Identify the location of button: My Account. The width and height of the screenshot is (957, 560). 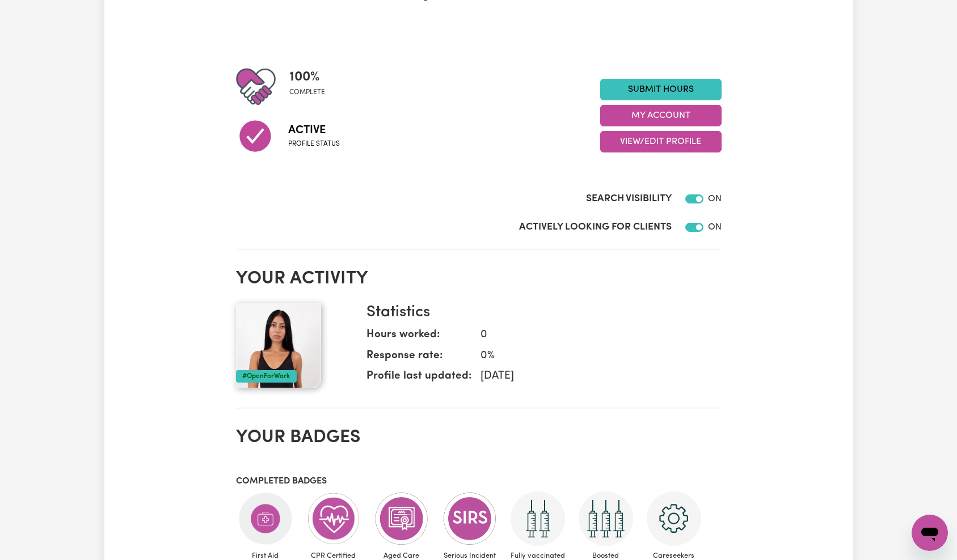
(661, 115).